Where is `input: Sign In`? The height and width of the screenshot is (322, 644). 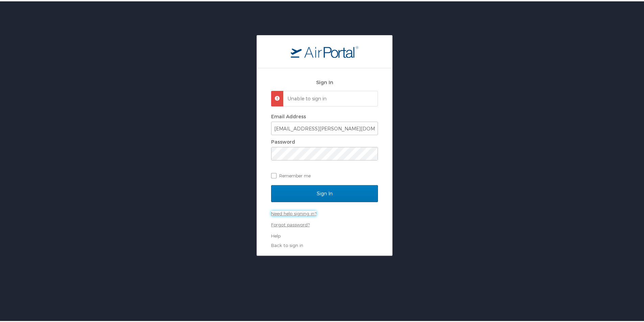
input: Sign In is located at coordinates (324, 192).